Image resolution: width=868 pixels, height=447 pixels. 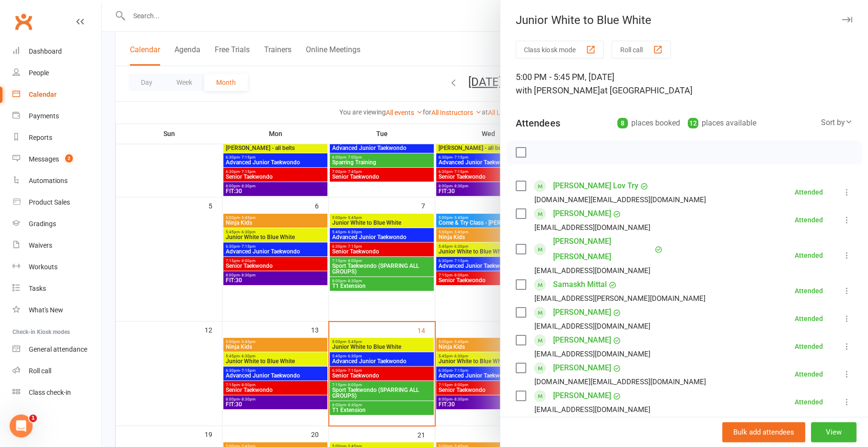 What do you see at coordinates (57, 51) in the screenshot?
I see `a: Dashboard` at bounding box center [57, 51].